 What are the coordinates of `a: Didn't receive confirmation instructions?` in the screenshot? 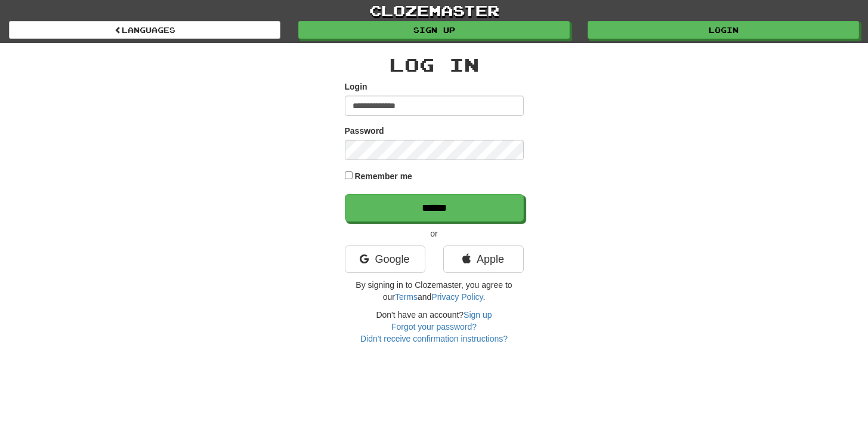 It's located at (434, 338).